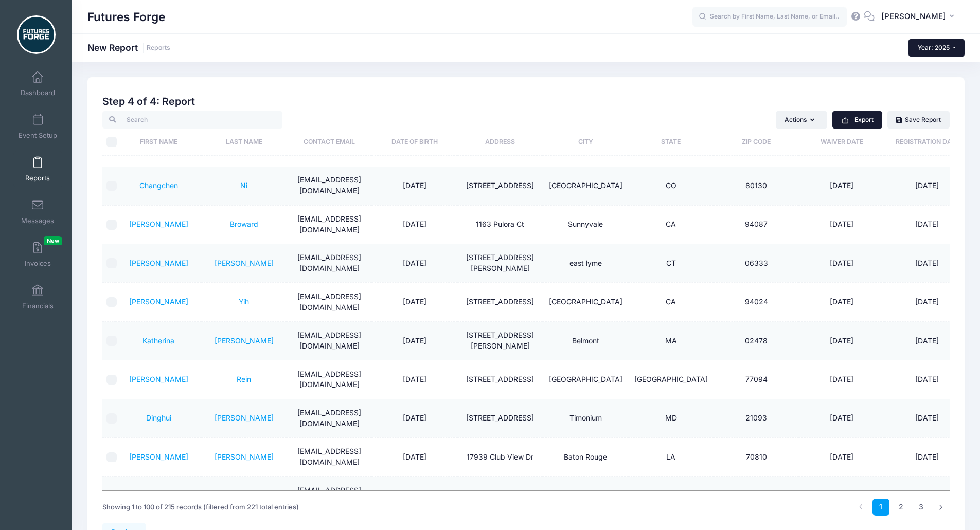 This screenshot has width=980, height=530. I want to click on td: 94024, so click(756, 302).